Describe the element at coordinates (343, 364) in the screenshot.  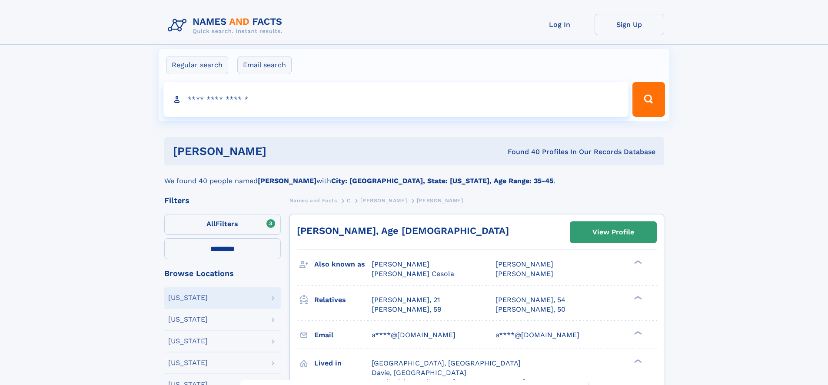
I see `h3: Lived in` at that location.